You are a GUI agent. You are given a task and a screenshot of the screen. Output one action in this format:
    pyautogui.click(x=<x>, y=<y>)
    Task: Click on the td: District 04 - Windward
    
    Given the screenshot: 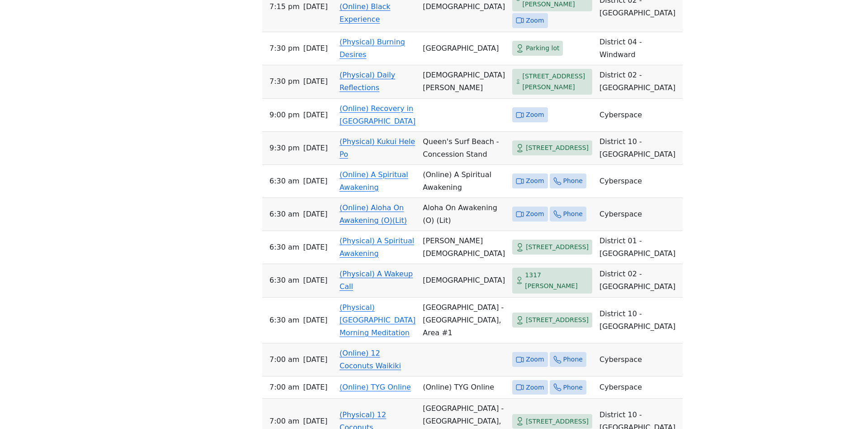 What is the action you would take?
    pyautogui.click(x=640, y=49)
    